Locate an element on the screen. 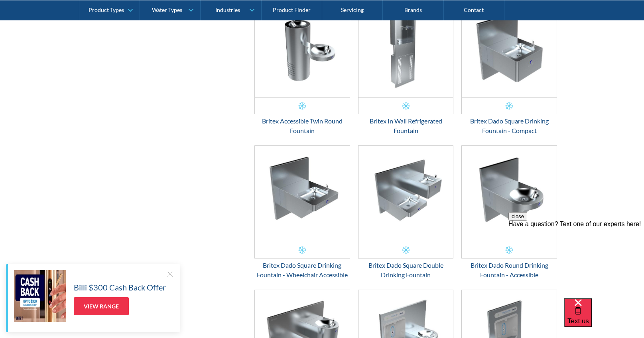 The height and width of the screenshot is (338, 644). a: Britex In Wall Refrigerated FountainBritex In Wall Refrigerated Fountain is located at coordinates (406, 68).